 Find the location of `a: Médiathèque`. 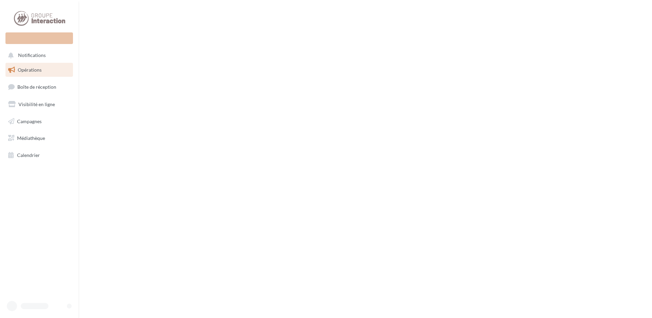

a: Médiathèque is located at coordinates (39, 138).